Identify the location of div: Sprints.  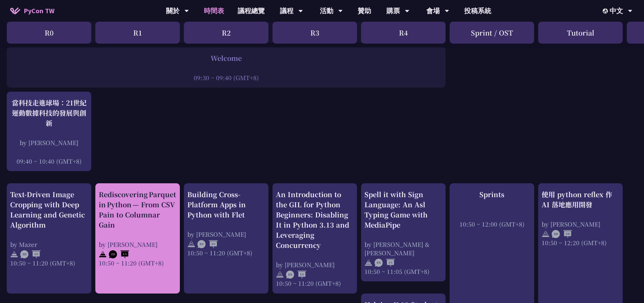
(492, 195).